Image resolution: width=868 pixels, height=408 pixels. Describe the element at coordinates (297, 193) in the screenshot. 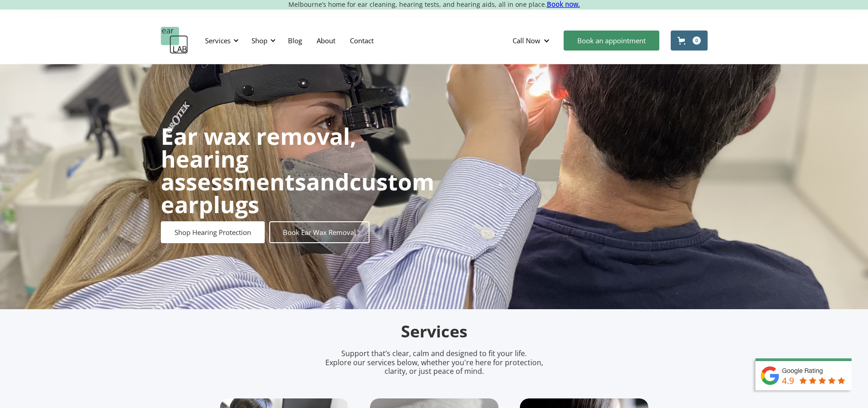

I see `strong: custom earplugs` at that location.